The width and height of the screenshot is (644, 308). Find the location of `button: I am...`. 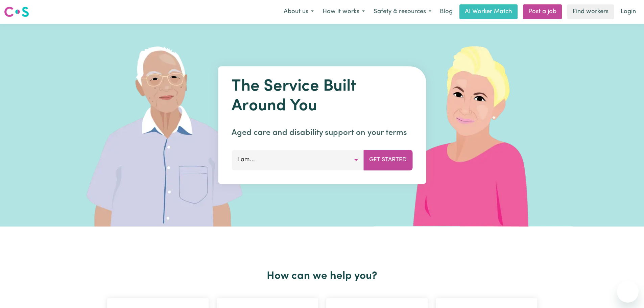

button: I am... is located at coordinates (297, 160).